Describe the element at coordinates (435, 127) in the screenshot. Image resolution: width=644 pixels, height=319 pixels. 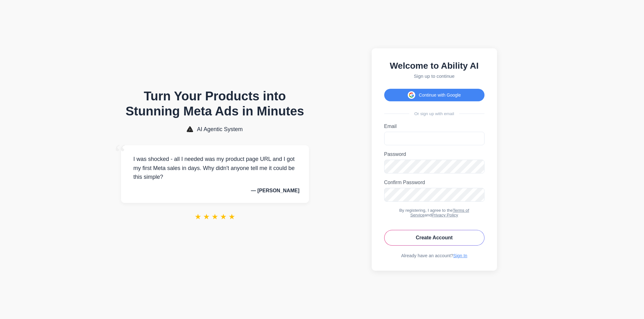
I see `label: Email` at that location.